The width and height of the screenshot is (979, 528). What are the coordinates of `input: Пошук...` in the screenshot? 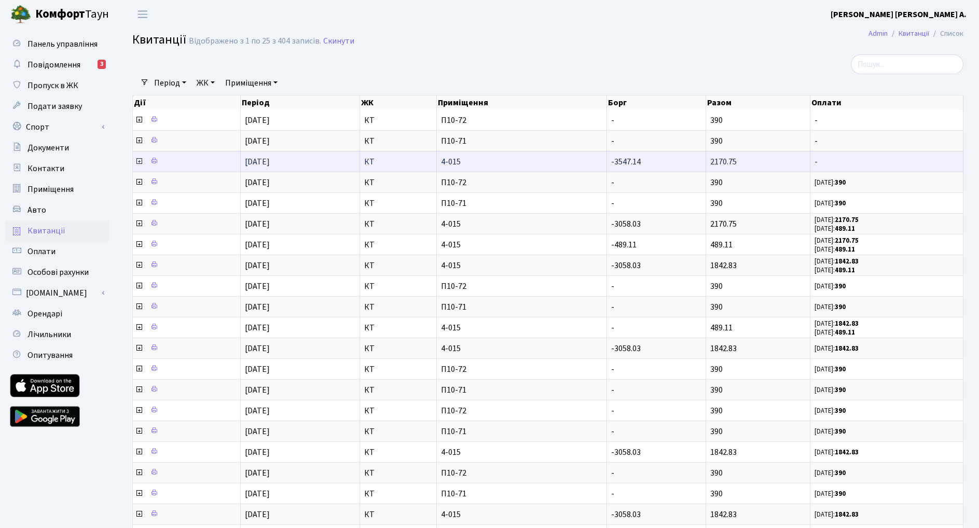 It's located at (907, 64).